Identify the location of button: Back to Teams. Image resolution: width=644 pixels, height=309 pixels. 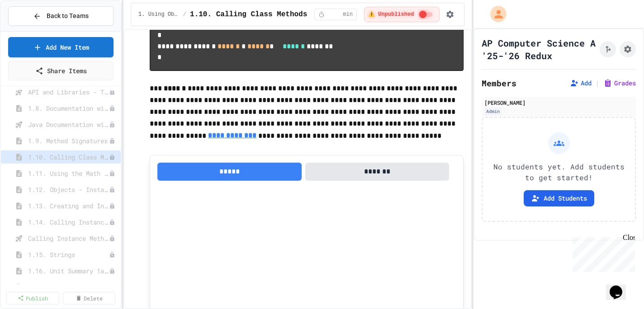
(60, 16).